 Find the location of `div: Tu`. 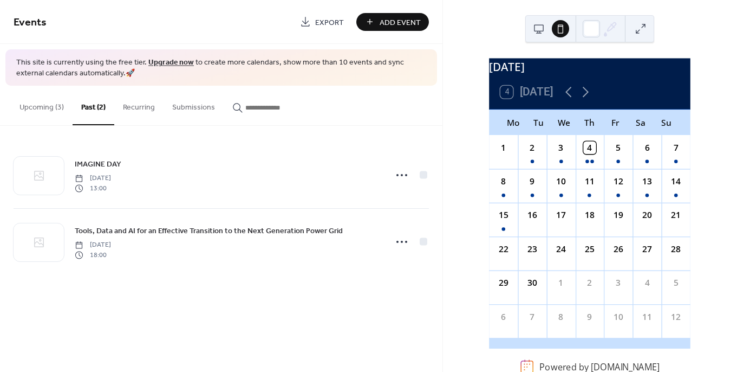

div: Tu is located at coordinates (539, 122).